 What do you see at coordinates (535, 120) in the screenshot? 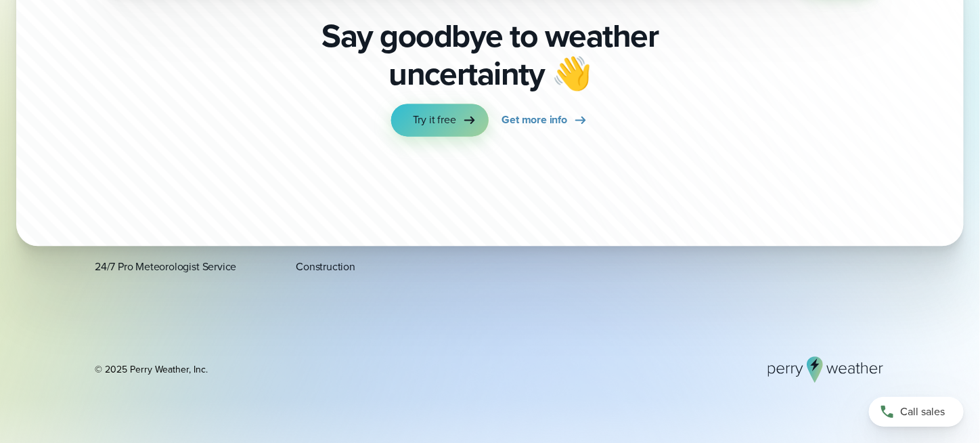
I see `span: Get more info` at bounding box center [535, 120].